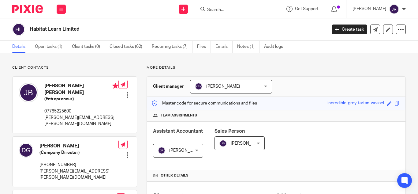 This screenshot has width=418, height=194. I want to click on h5: (Entrepreneur), so click(81, 99).